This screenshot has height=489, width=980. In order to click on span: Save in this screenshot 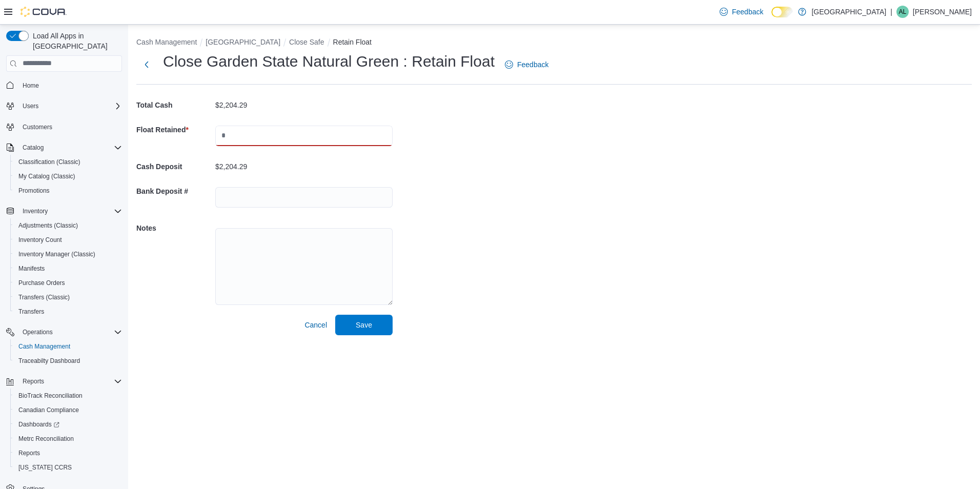, I will do `click(364, 325)`.